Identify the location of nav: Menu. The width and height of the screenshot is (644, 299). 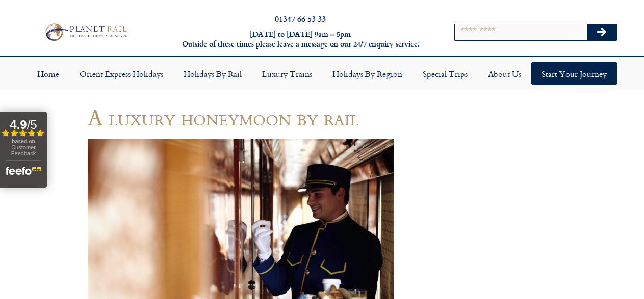
(322, 74).